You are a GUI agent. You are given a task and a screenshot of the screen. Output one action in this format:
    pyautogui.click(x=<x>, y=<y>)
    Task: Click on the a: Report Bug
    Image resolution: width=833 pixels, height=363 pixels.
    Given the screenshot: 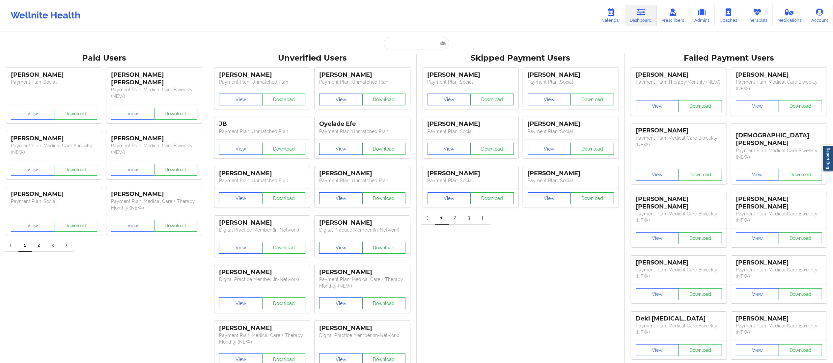 What is the action you would take?
    pyautogui.click(x=828, y=158)
    